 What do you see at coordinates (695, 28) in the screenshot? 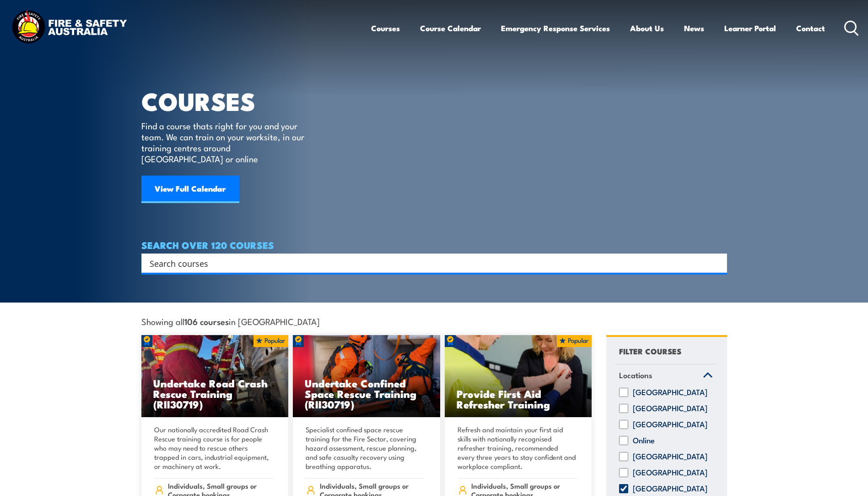
I see `a: News` at bounding box center [695, 28].